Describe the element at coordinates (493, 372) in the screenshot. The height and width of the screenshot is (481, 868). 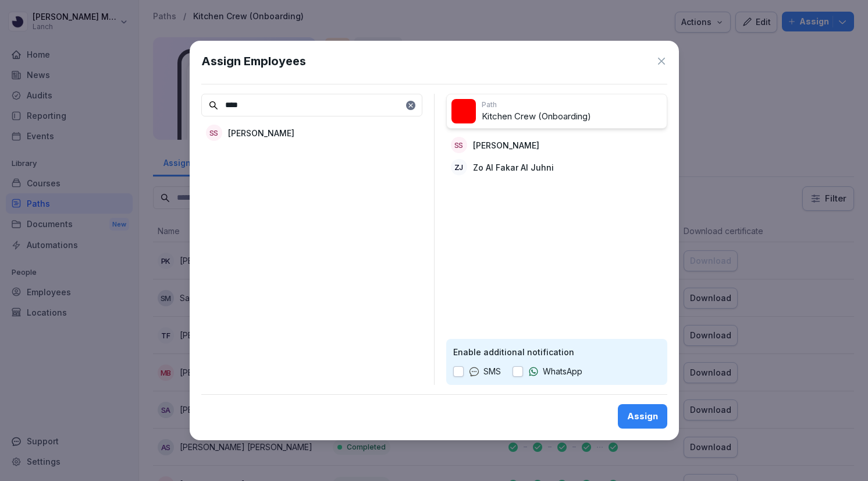
I see `p: SMS` at that location.